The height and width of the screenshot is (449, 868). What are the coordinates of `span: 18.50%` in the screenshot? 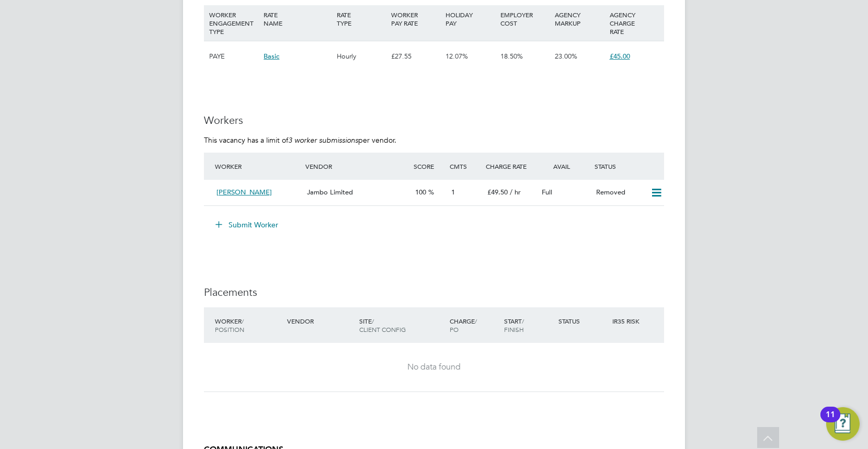 It's located at (511, 56).